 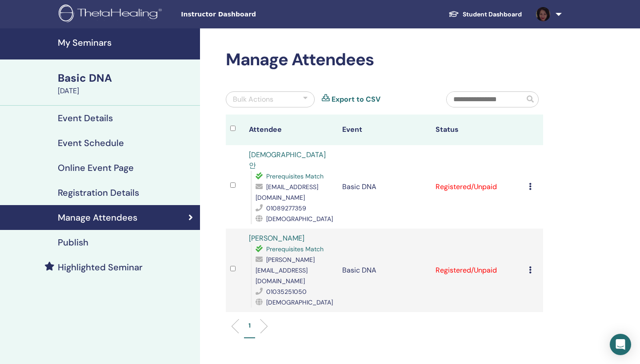 I want to click on span: 01089277359, so click(x=286, y=208).